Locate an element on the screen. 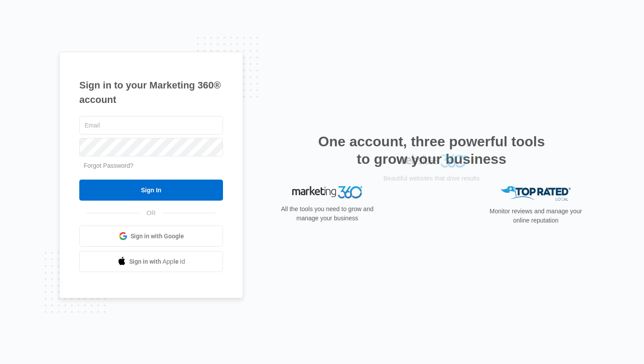 The height and width of the screenshot is (364, 644). input: Email is located at coordinates (151, 125).